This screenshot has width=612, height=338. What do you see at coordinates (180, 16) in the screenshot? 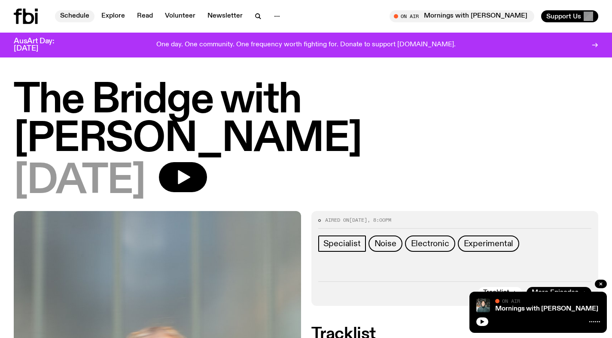
I see `a: Volunteer` at bounding box center [180, 16].